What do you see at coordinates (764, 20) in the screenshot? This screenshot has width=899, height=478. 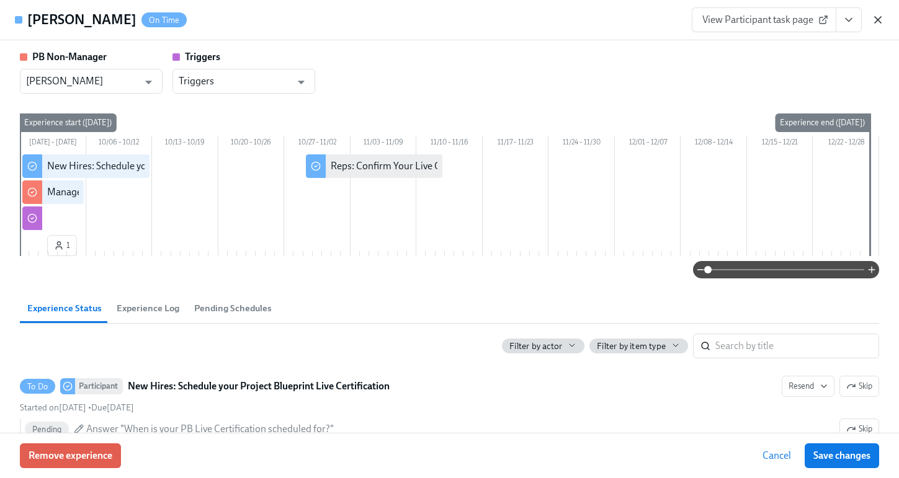 I see `a: View Participant task page` at bounding box center [764, 20].